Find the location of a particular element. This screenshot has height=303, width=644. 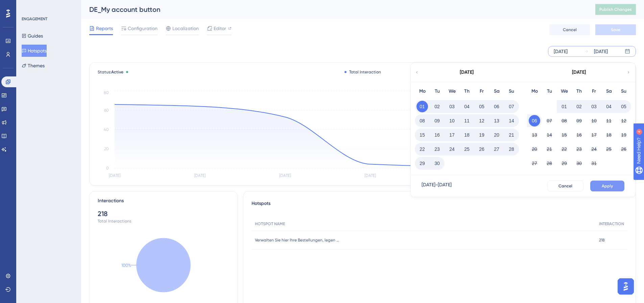

tspan: 20 is located at coordinates (106, 149).